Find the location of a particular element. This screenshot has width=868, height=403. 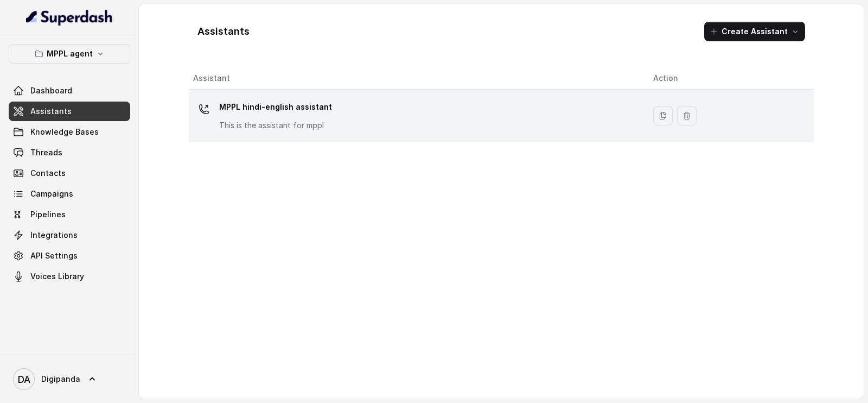

a: Campaigns is located at coordinates (69, 194).